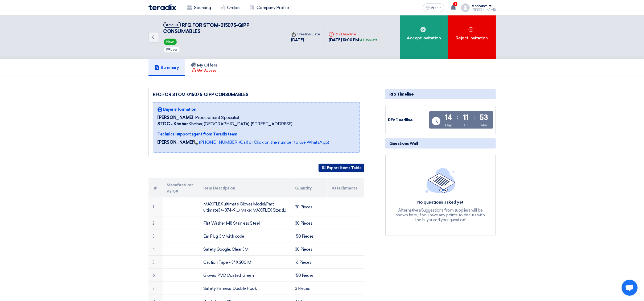 The image size is (644, 301). Describe the element at coordinates (203, 8) in the screenshot. I see `font: Sourcing` at that location.